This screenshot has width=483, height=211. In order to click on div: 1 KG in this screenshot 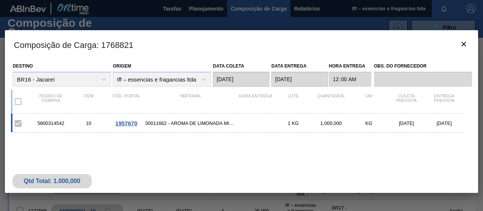, I will do `click(293, 123)`.